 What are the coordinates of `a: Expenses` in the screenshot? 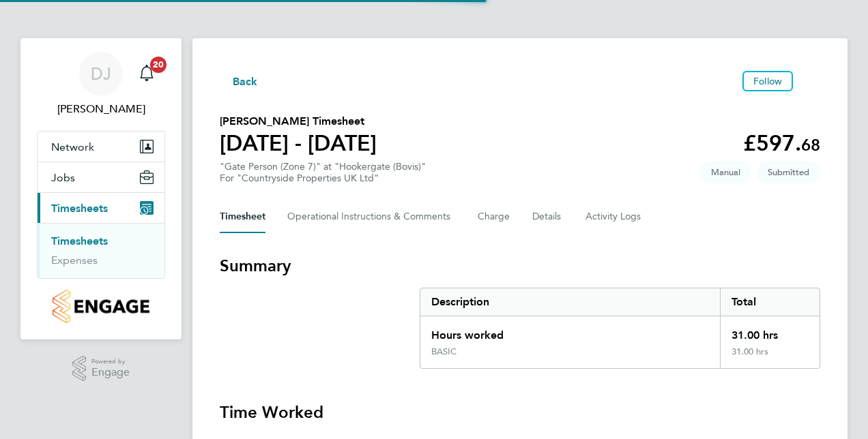 It's located at (74, 260).